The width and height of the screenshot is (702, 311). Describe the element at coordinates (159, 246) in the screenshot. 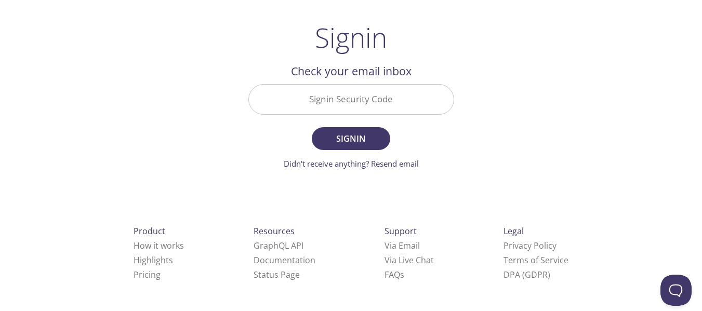

I see `a: How it works` at that location.